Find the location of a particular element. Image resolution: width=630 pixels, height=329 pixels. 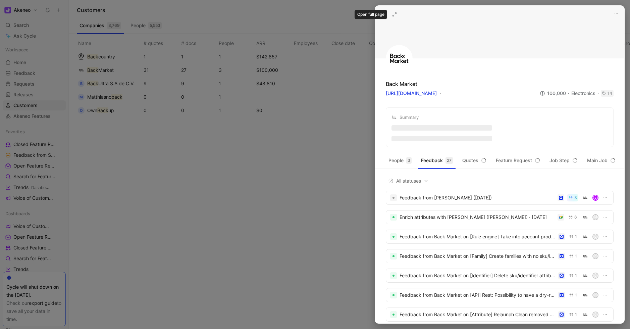

div: 3 is located at coordinates (409, 160).